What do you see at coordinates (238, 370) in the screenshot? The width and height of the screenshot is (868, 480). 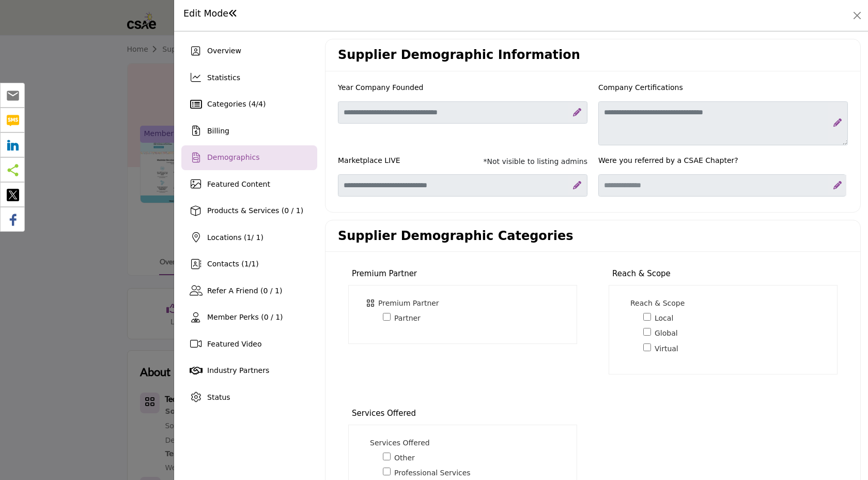 I see `span: Industry Partners` at bounding box center [238, 370].